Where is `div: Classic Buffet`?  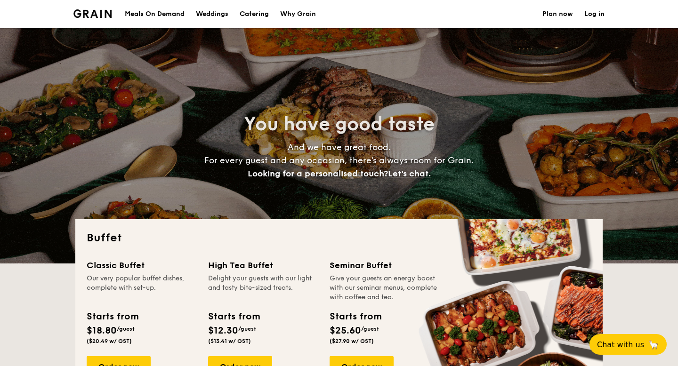 div: Classic Buffet is located at coordinates (142, 266).